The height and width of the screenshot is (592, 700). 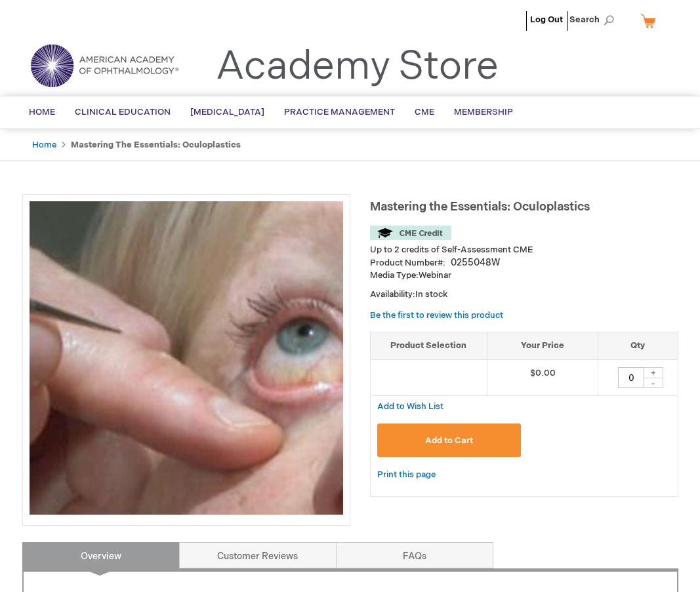 I want to click on a: Add to Wish List, so click(x=410, y=406).